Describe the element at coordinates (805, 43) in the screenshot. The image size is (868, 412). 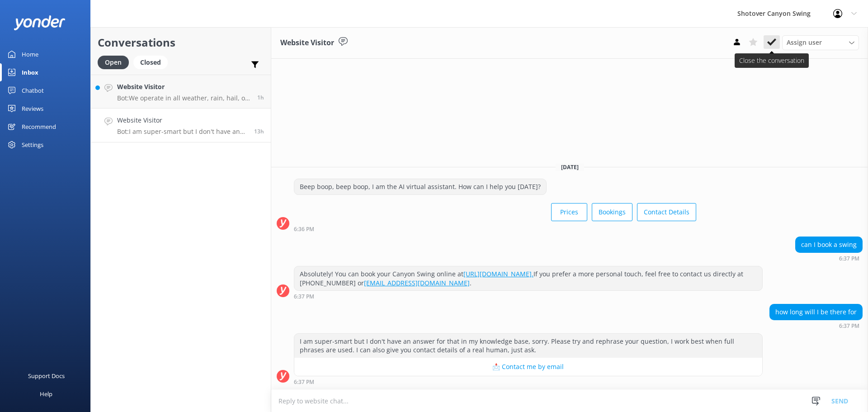
I see `span: Assign user` at that location.